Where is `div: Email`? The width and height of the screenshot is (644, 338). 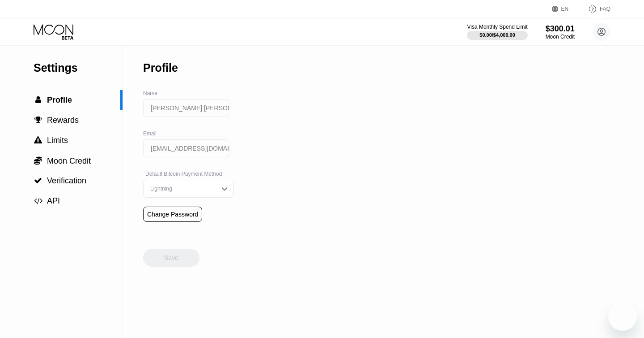
div: Email is located at coordinates (188, 133).